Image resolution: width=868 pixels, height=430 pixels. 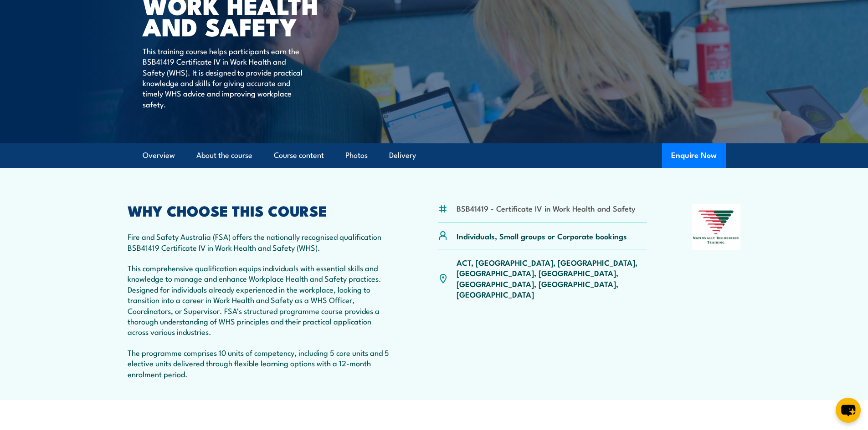 What do you see at coordinates (848, 410) in the screenshot?
I see `button: chat-button` at bounding box center [848, 410].